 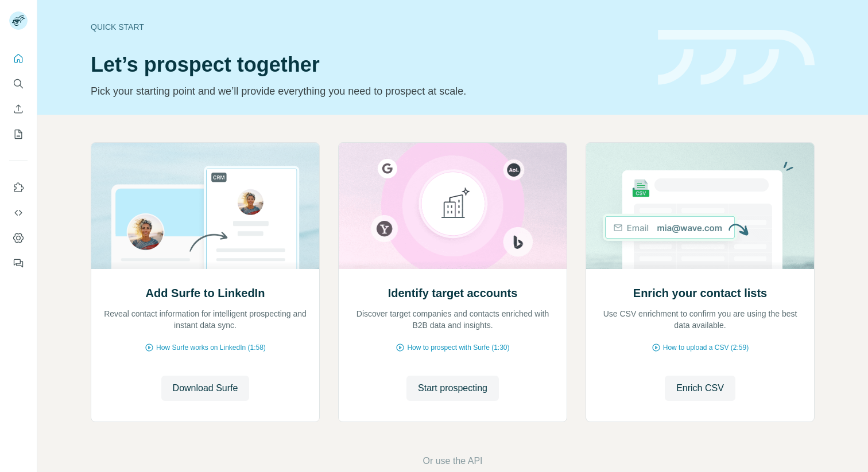 I want to click on img: banner, so click(x=736, y=57).